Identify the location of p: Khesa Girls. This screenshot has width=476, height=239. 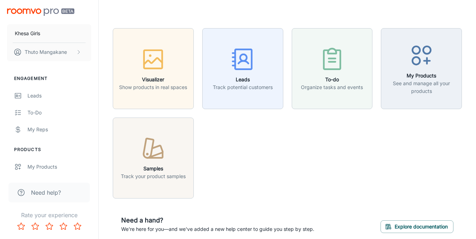
(28, 34).